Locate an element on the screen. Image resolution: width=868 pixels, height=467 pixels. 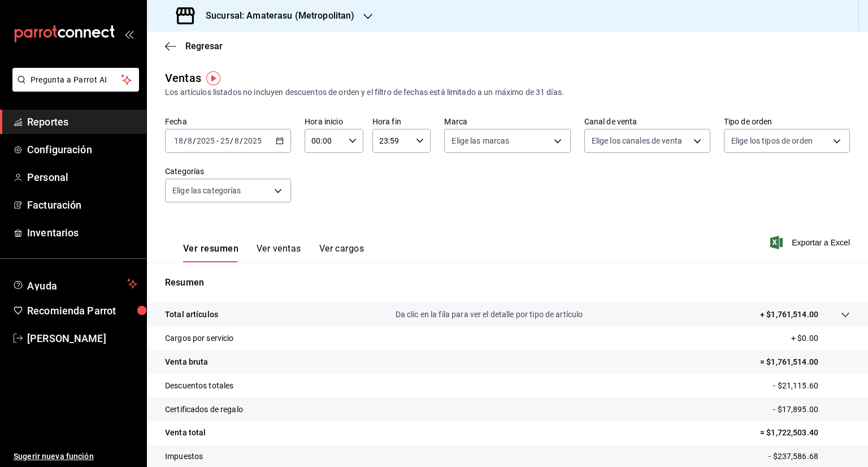
p: Da clic en la fila para ver el detalle por tipo de artículo is located at coordinates (489, 314).